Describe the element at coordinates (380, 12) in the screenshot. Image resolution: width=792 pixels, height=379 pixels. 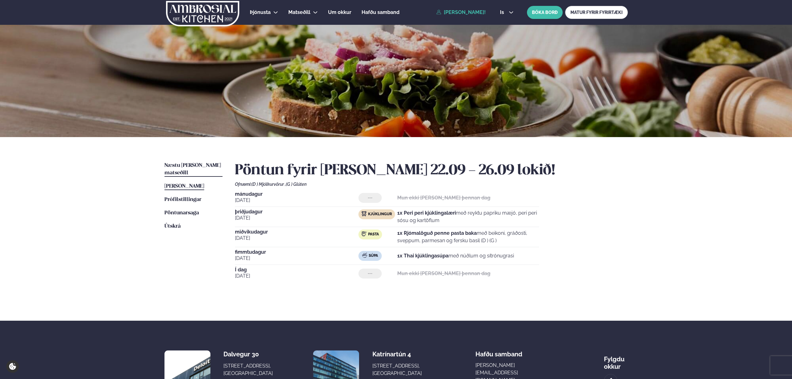
I see `a: Hafðu samband` at that location.